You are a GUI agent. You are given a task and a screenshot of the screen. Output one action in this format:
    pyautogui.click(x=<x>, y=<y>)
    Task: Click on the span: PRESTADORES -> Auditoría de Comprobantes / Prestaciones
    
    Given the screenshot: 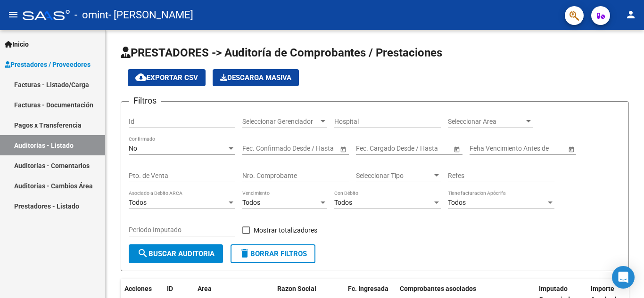 What is the action you would take?
    pyautogui.click(x=281, y=53)
    